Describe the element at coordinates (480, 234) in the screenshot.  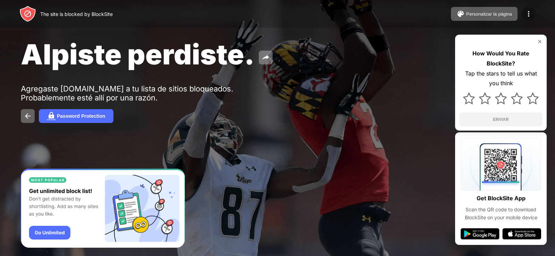
I see `img: google-play.svg` at that location.